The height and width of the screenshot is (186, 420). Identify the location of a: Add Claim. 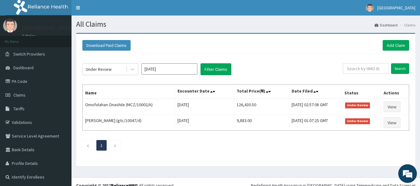
(396, 45).